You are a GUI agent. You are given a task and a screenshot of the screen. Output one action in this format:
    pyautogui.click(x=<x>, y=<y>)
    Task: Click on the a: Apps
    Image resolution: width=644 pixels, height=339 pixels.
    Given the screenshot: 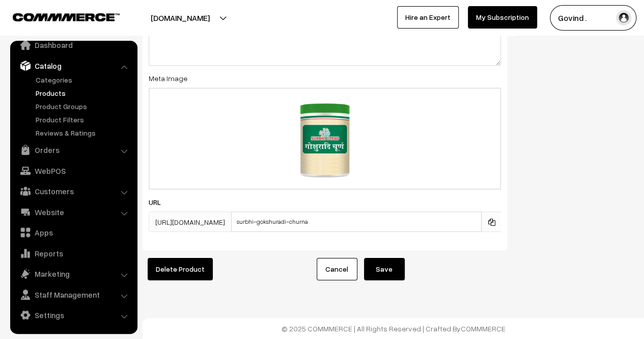 What is the action you would take?
    pyautogui.click(x=73, y=233)
    